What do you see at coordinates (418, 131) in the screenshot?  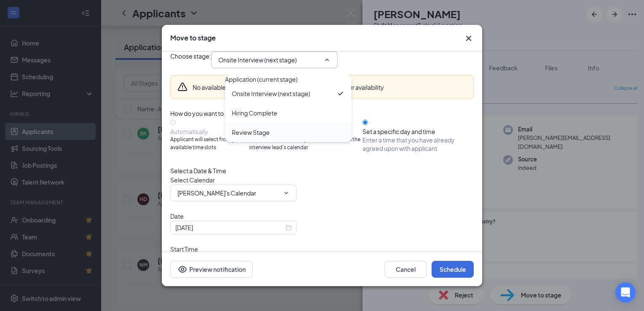 I see `div: Set a specific day and time` at bounding box center [418, 131].